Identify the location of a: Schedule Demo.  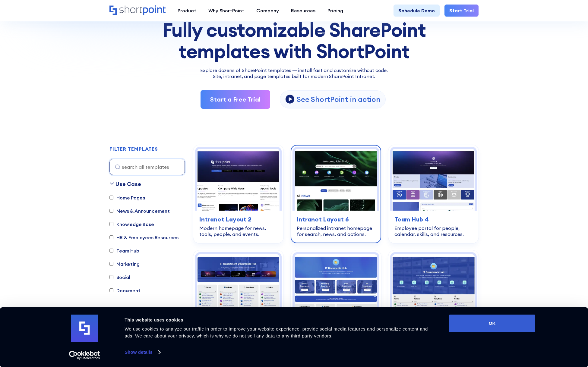
(416, 11).